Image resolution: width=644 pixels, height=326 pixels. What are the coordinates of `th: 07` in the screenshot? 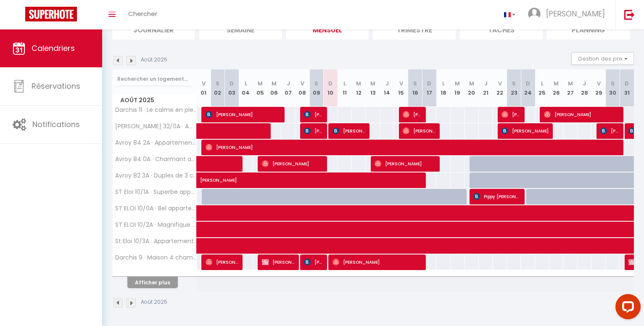 It's located at (288, 88).